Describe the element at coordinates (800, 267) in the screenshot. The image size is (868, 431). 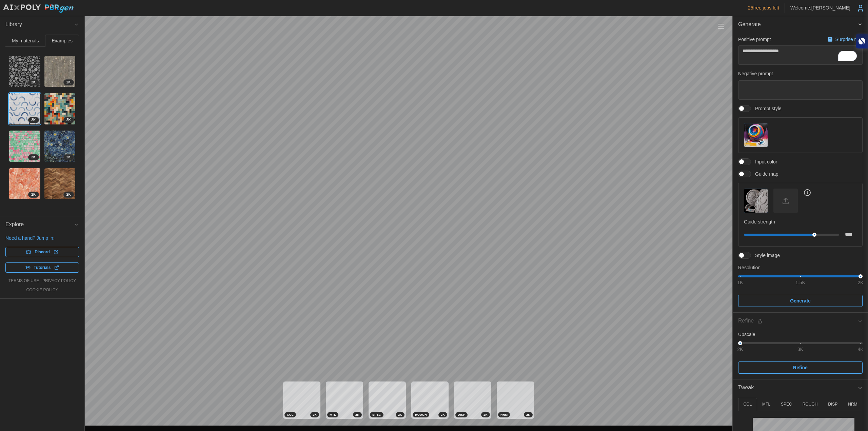
I see `p: Resolution` at that location.